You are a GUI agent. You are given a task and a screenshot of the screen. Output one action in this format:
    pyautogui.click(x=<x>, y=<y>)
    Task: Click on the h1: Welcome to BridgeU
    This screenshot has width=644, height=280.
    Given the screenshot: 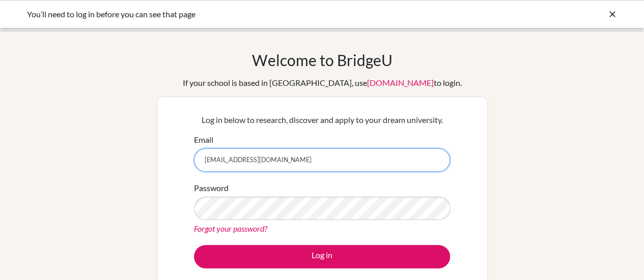 What is the action you would take?
    pyautogui.click(x=322, y=60)
    